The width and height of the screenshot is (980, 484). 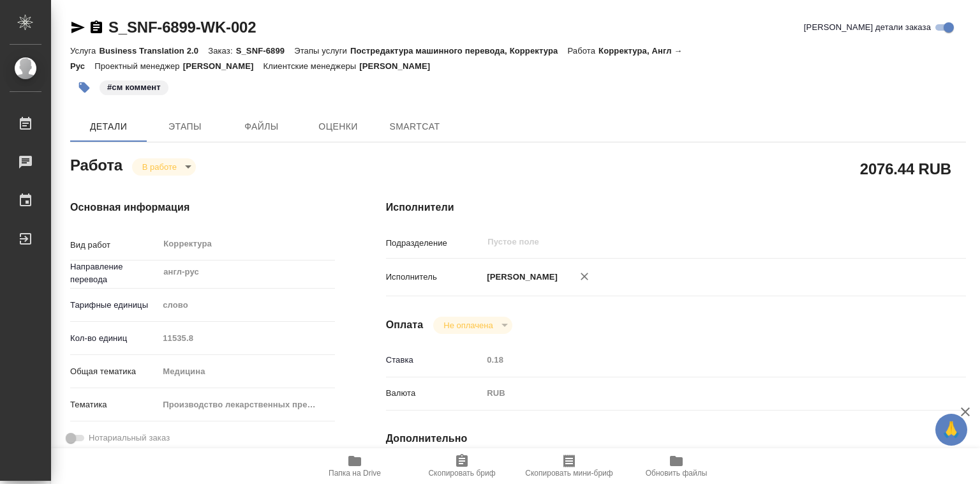 What do you see at coordinates (311, 66) in the screenshot?
I see `p: Клиентские менеджеры` at bounding box center [311, 66].